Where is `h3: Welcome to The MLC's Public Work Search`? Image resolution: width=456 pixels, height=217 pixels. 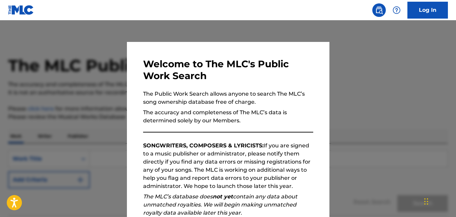 h3: Welcome to The MLC's Public Work Search is located at coordinates (228, 70).